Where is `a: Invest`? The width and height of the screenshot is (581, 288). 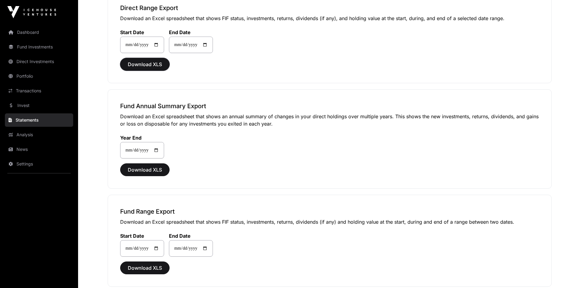 a: Invest is located at coordinates (39, 105).